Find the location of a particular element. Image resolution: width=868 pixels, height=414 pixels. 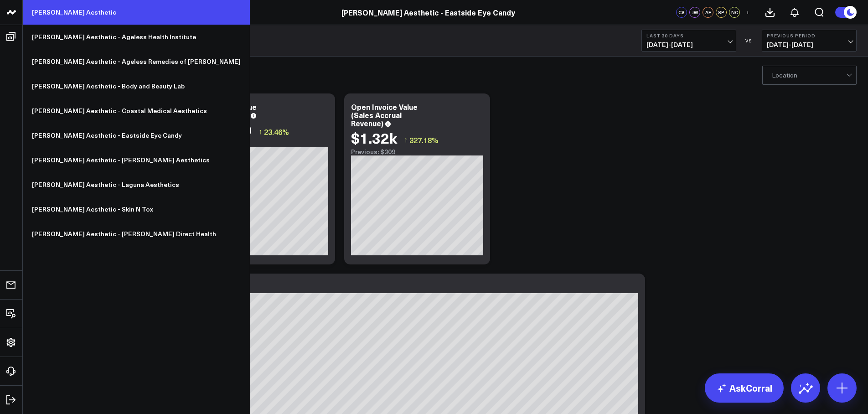

div: Previous: $309 is located at coordinates (417, 152).